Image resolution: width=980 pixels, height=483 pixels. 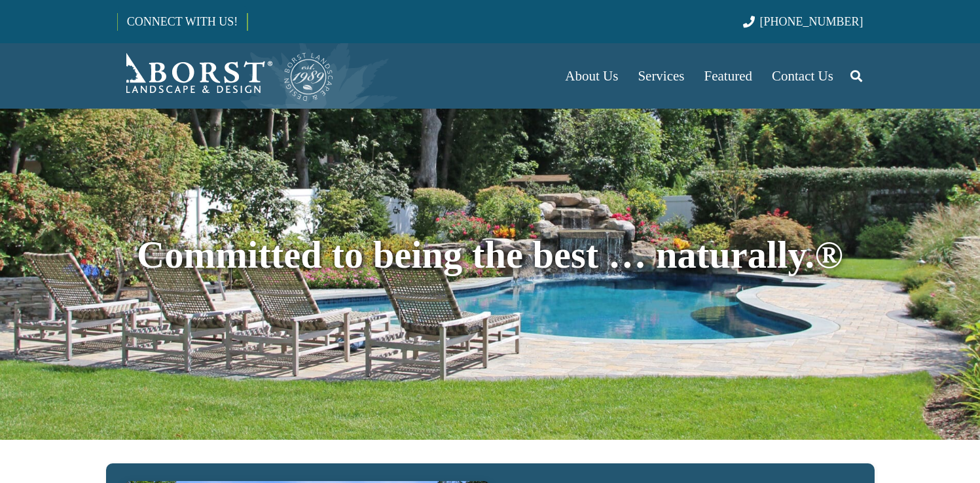 I want to click on span: Contact Us, so click(x=803, y=76).